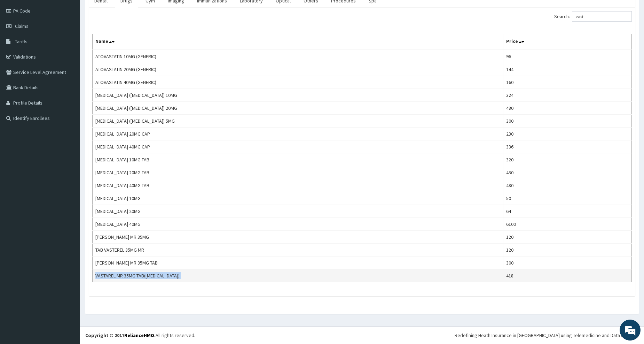 This screenshot has height=344, width=644. Describe the element at coordinates (567, 172) in the screenshot. I see `td: 450` at that location.